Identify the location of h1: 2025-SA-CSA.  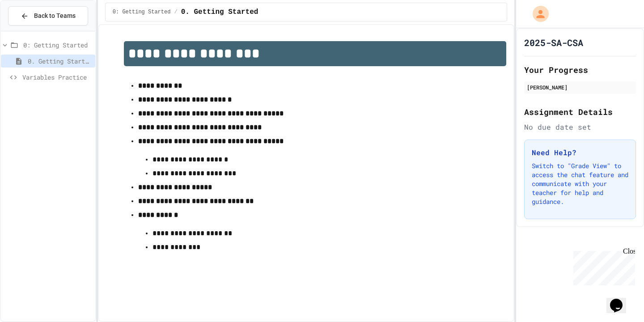
(553, 42).